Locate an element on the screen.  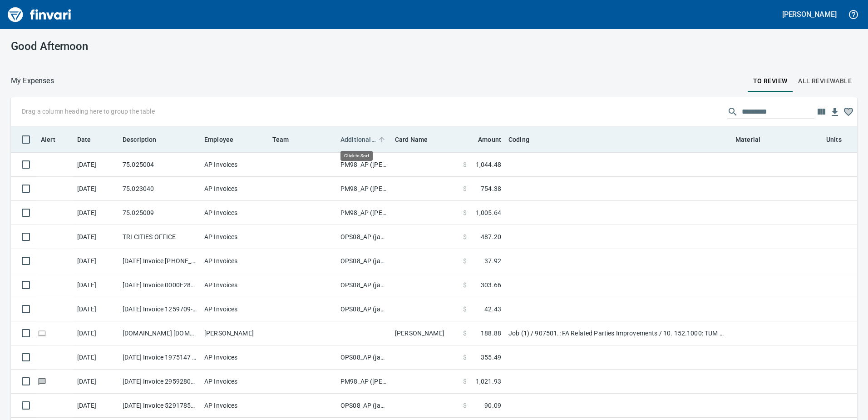
p: Drag a column heading here to group the table is located at coordinates (88, 112).